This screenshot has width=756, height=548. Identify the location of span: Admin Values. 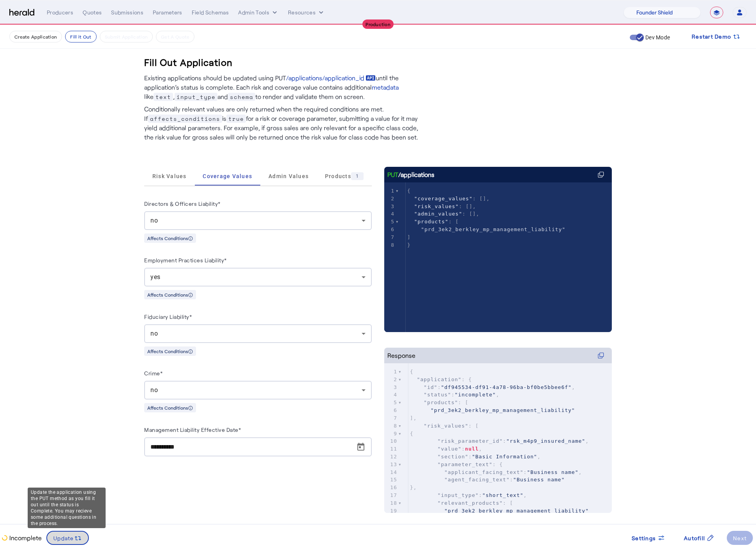
(289, 176).